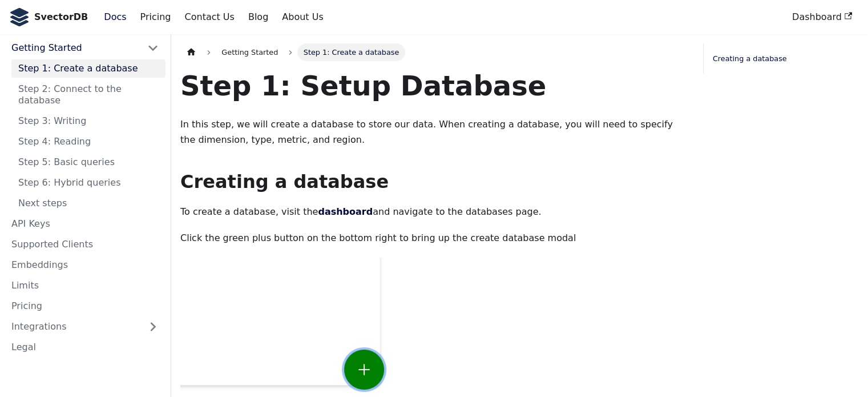 The width and height of the screenshot is (868, 397). Describe the element at coordinates (351, 52) in the screenshot. I see `span: Step 1: Create a database` at that location.